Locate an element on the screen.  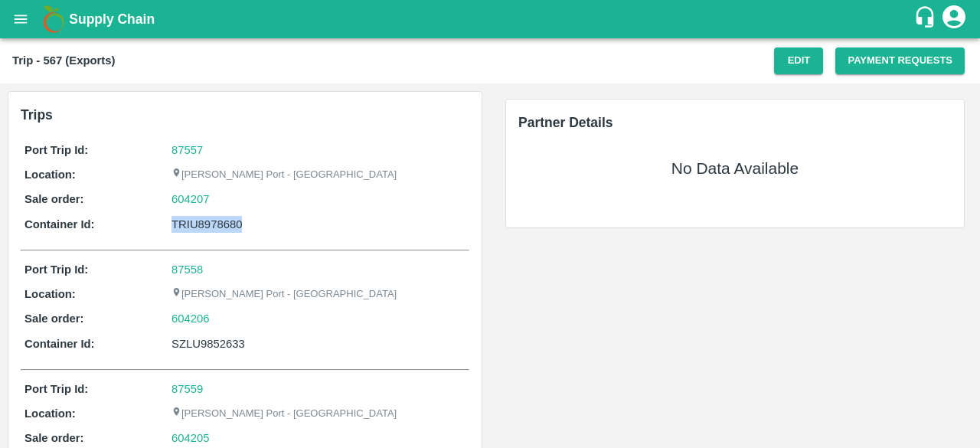
h5: No Data Available is located at coordinates (735, 168).